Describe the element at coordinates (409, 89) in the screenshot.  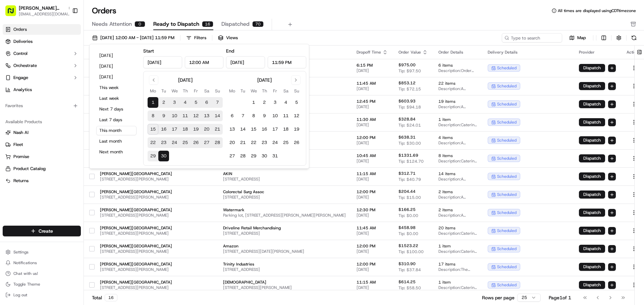
I see `span: Tip: $72.15` at that location.